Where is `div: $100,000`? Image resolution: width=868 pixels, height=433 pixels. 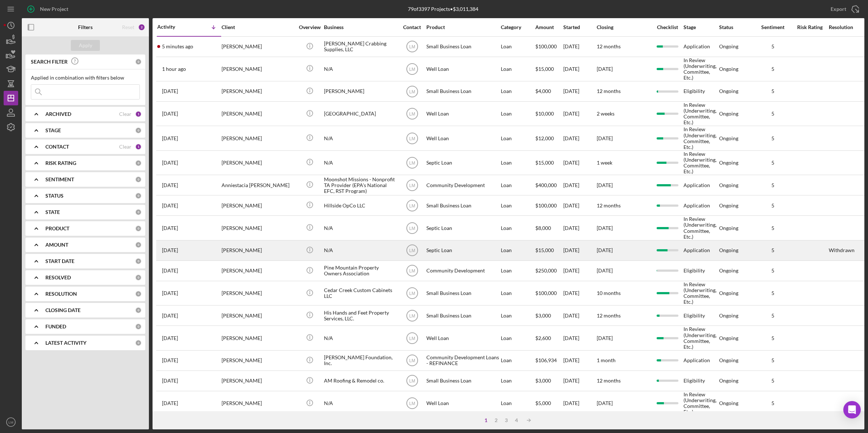 div: $100,000 is located at coordinates (549, 47).